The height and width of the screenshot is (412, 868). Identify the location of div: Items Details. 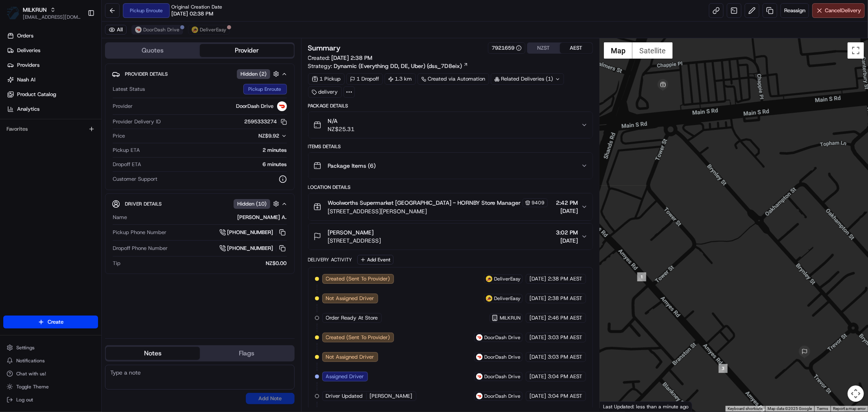
(450, 147).